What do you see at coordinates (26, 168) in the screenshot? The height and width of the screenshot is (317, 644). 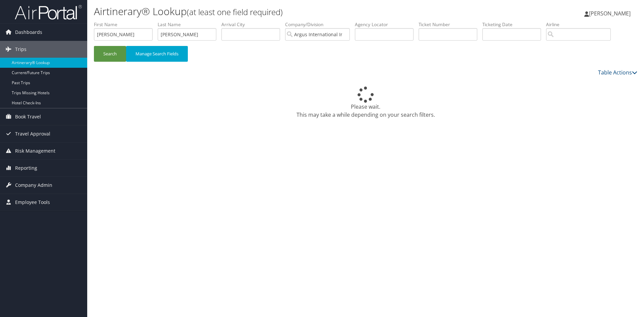 I see `span: Reporting` at bounding box center [26, 168].